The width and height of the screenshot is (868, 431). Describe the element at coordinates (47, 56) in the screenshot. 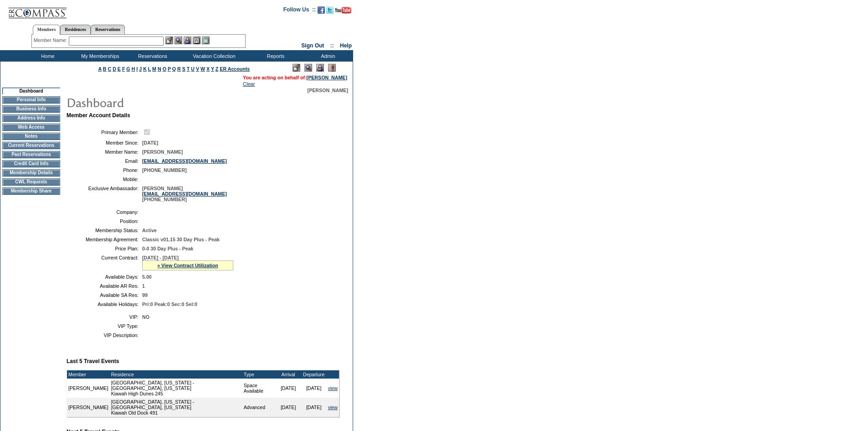

I see `td: Home` at that location.